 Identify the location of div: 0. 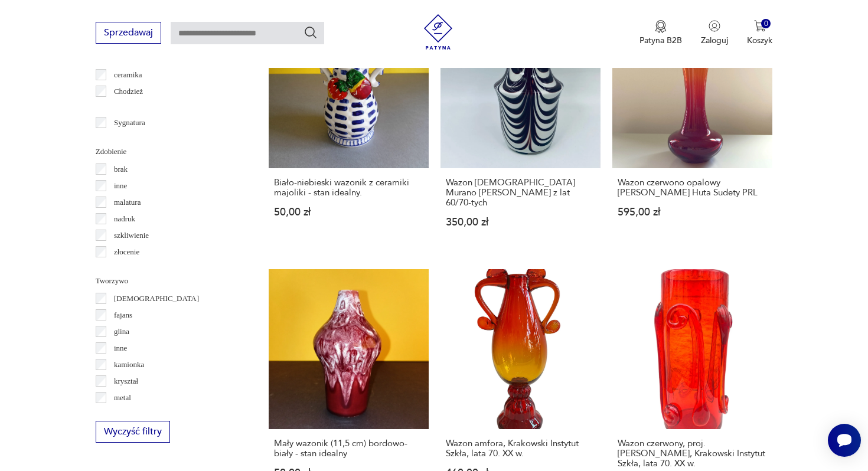
(766, 24).